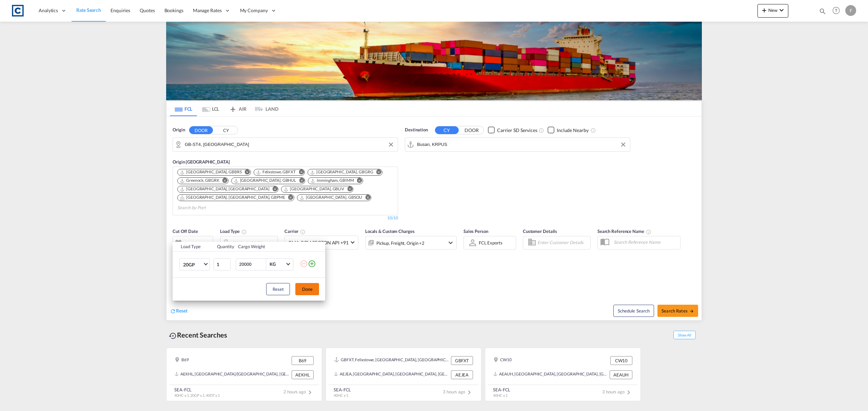 Image resolution: width=868 pixels, height=411 pixels. What do you see at coordinates (312, 264) in the screenshot?
I see `md-icon: icon-plus-circle-outline` at bounding box center [312, 264].